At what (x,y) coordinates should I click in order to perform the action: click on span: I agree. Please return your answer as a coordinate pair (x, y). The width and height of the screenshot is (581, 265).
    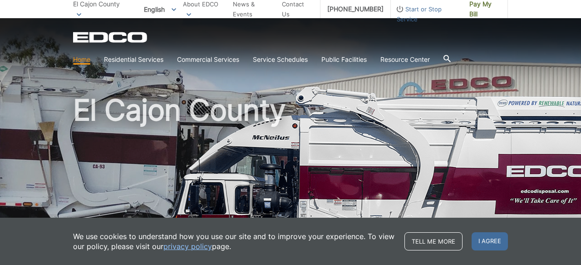
    Looking at the image, I should click on (490, 241).